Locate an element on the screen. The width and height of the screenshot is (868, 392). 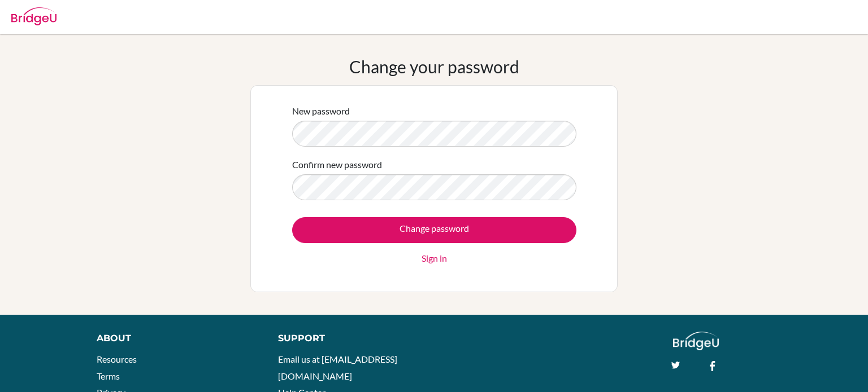
input: Change password is located at coordinates (434, 231).